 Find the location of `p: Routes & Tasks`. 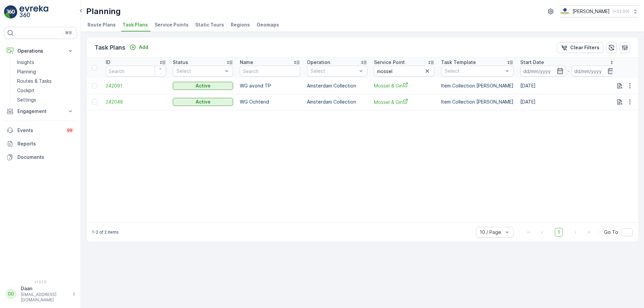

p: Routes & Tasks is located at coordinates (34, 81).